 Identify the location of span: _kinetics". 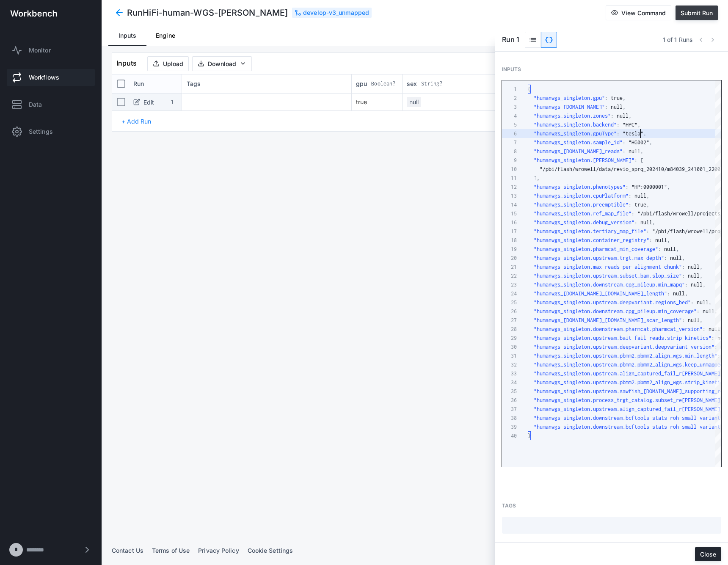
(697, 338).